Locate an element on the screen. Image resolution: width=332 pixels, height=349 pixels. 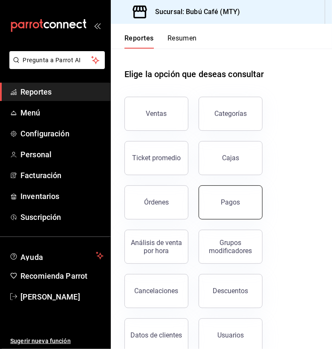
span: Sugerir nueva función is located at coordinates (57, 340).